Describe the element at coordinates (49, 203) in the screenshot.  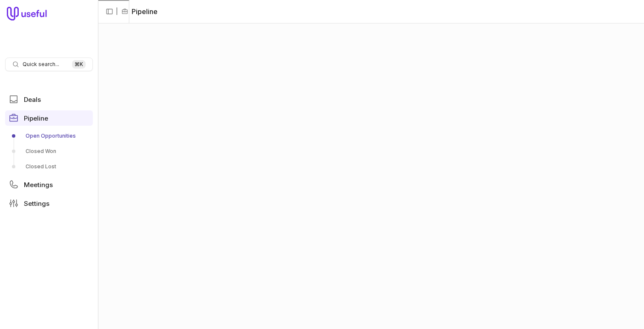
I see `a: Settings` at that location.